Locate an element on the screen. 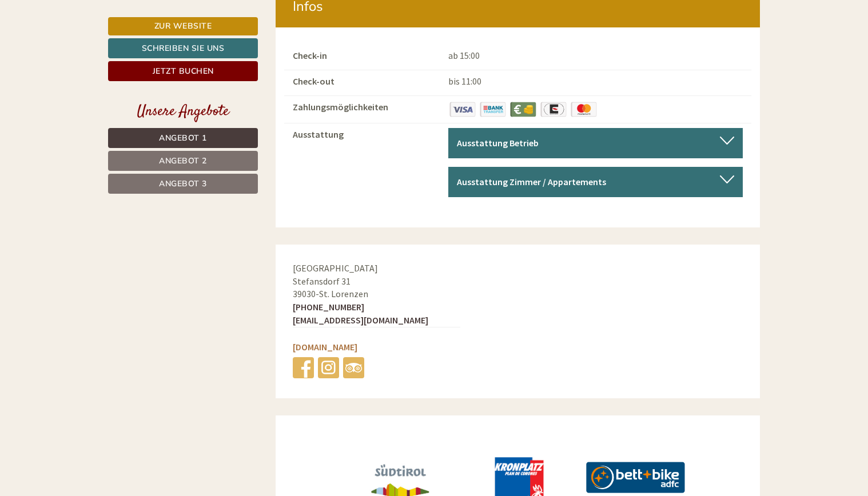 This screenshot has width=868, height=496. label: Check-out is located at coordinates (314, 81).